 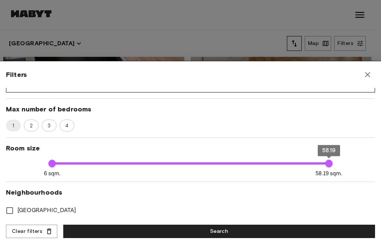 What do you see at coordinates (190, 148) in the screenshot?
I see `span: Room size` at bounding box center [190, 148].